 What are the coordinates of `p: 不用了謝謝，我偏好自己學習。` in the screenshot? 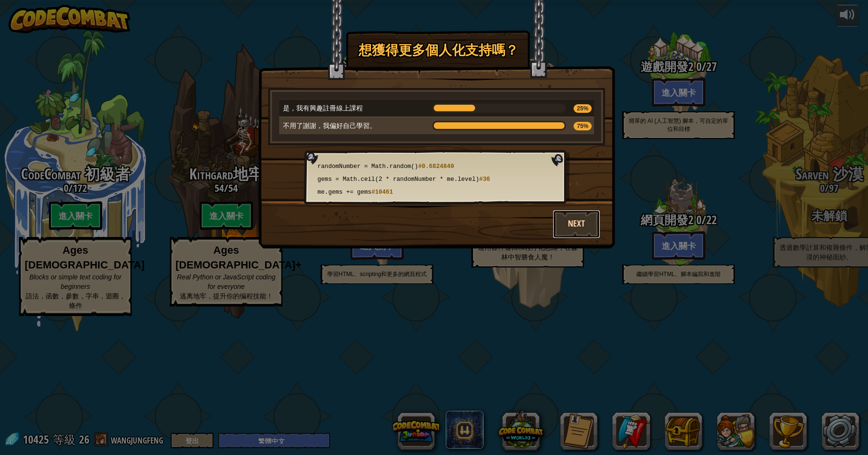 It's located at (354, 125).